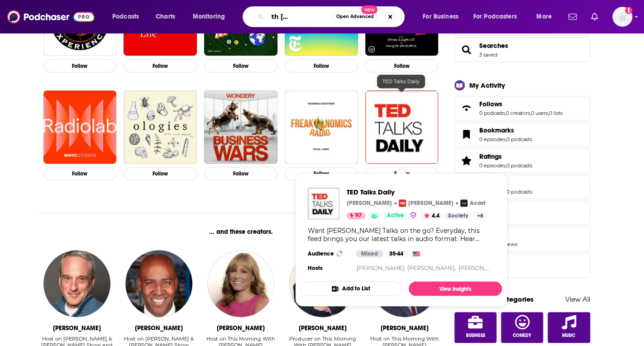  I want to click on div: Dan Bernstein, so click(77, 327).